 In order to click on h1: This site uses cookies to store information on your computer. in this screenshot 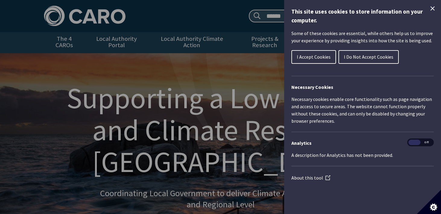, I will do `click(363, 16)`.